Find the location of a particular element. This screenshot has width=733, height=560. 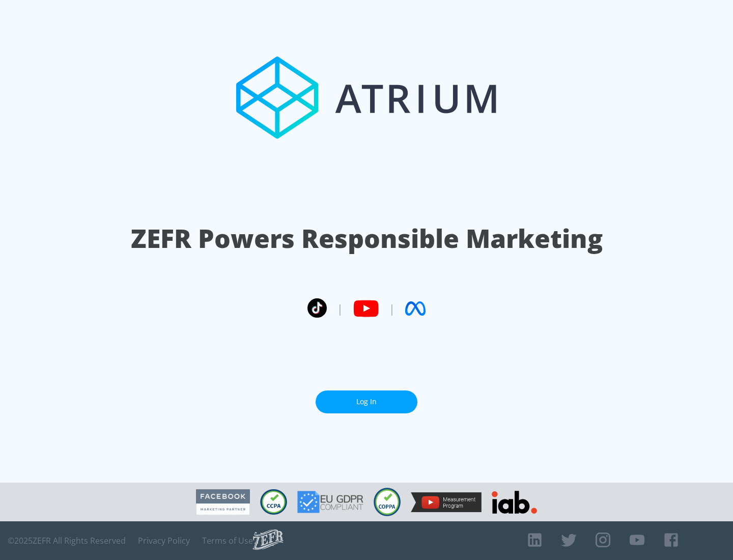

a: Terms of Use is located at coordinates (227, 541).